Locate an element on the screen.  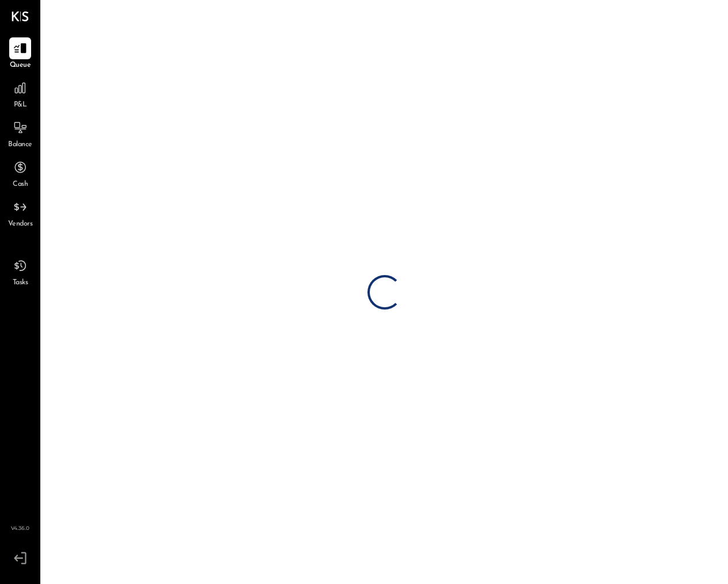
a: Tasks is located at coordinates (21, 271).